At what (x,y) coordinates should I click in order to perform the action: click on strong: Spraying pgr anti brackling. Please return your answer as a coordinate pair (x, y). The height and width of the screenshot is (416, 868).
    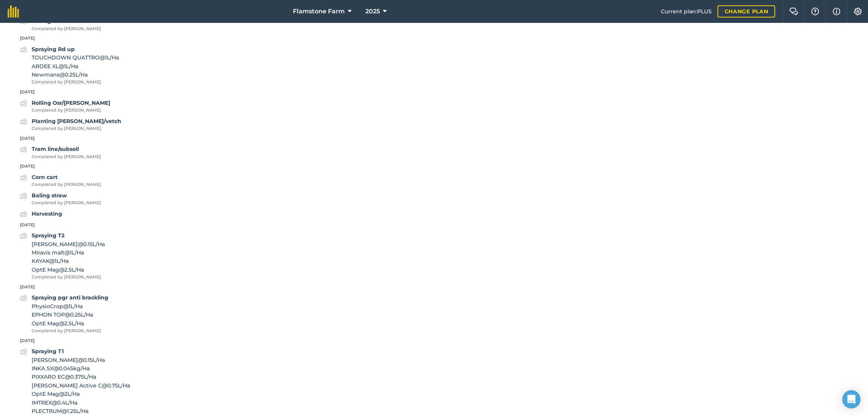
    Looking at the image, I should click on (70, 298).